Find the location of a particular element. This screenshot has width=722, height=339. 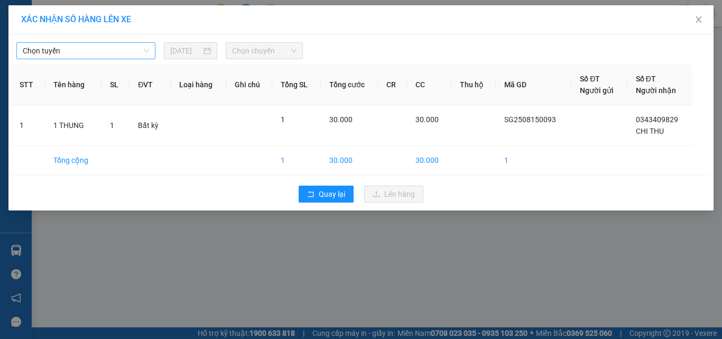

th: SL is located at coordinates (115, 85).